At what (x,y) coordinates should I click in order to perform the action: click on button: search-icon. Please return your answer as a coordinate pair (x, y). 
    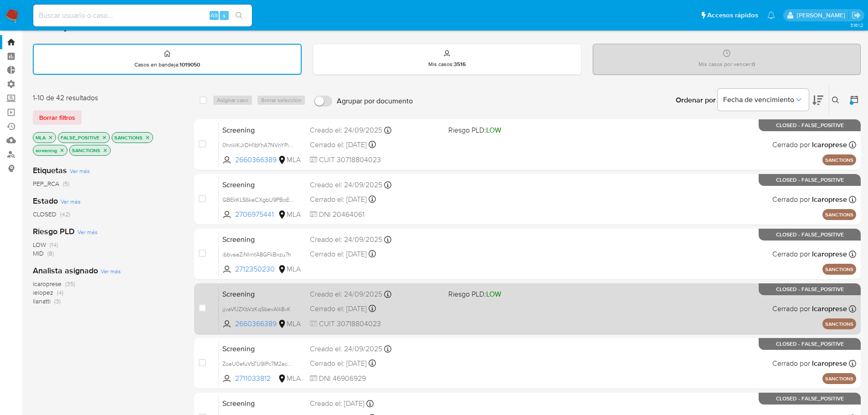
    Looking at the image, I should click on (239, 15).